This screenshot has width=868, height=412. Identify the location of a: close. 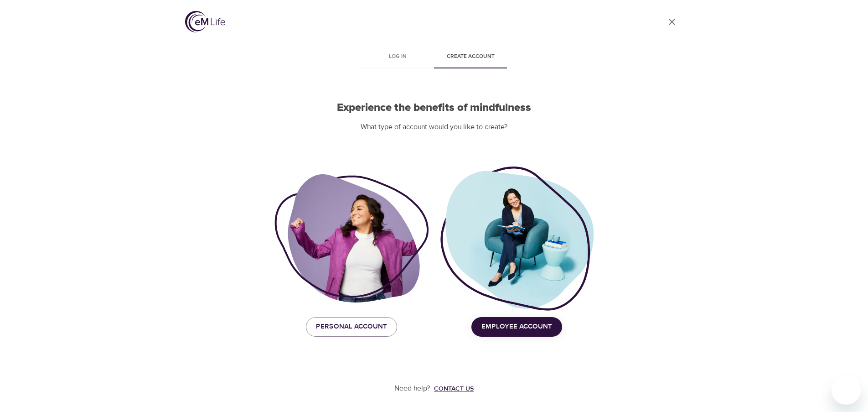
(672, 22).